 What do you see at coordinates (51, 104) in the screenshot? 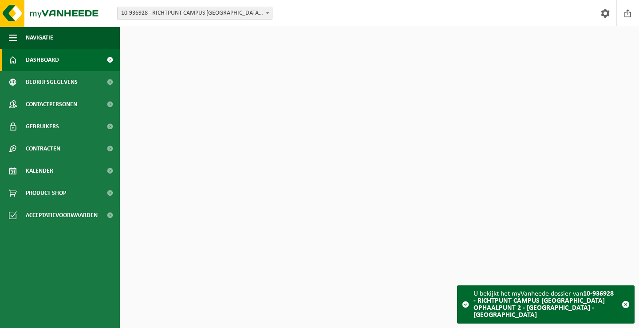
I see `span: Contactpersonen` at bounding box center [51, 104].